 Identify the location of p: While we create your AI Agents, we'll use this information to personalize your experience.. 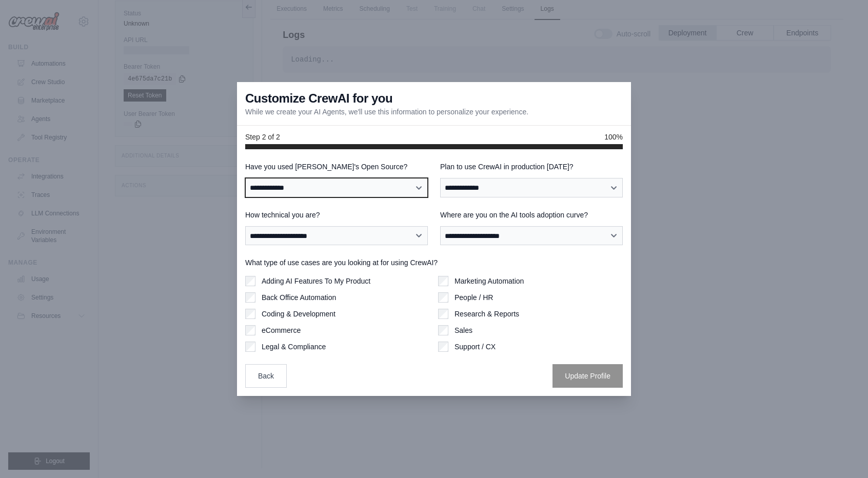
(387, 112).